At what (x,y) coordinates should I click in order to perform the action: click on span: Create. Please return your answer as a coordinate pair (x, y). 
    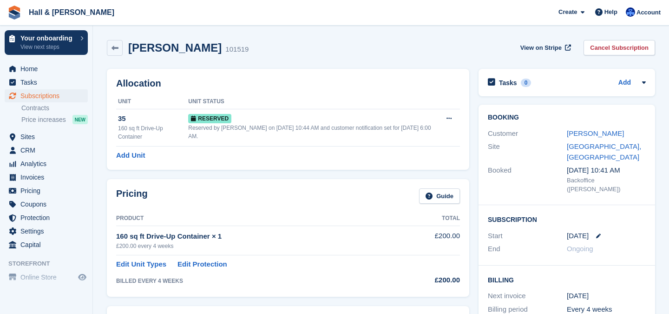
    Looking at the image, I should click on (568, 12).